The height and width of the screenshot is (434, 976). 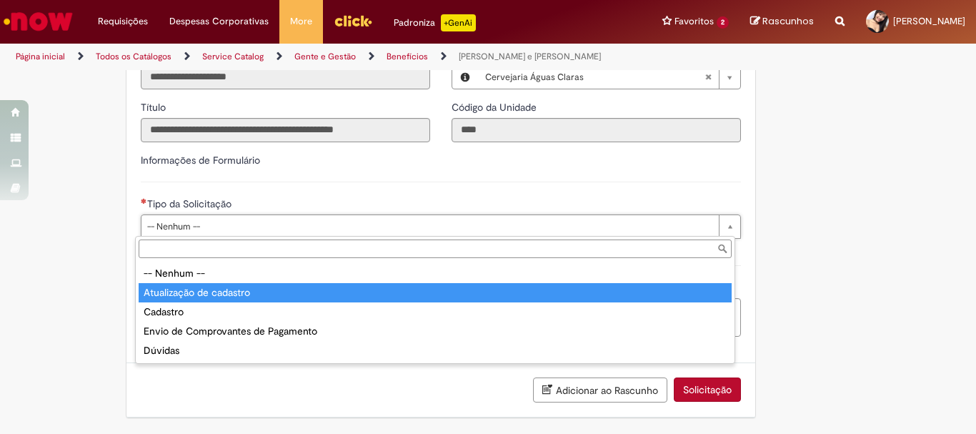 I want to click on div: -- Nenhum --, so click(x=435, y=273).